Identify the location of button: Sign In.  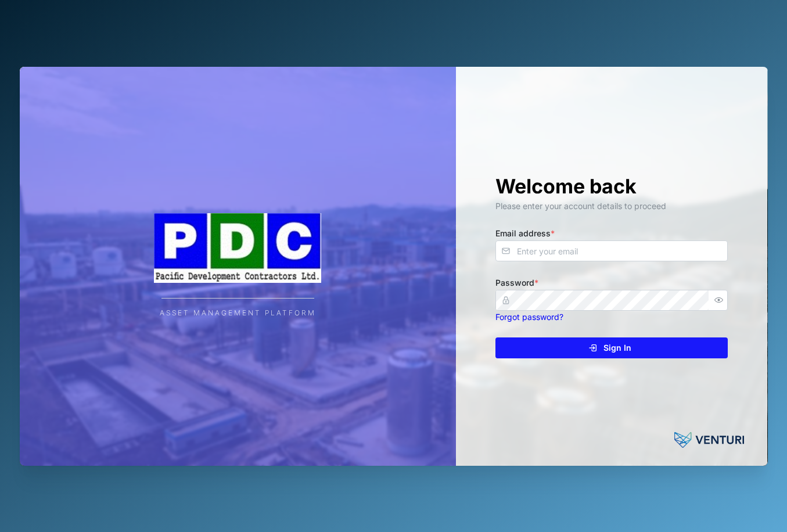
(612, 348).